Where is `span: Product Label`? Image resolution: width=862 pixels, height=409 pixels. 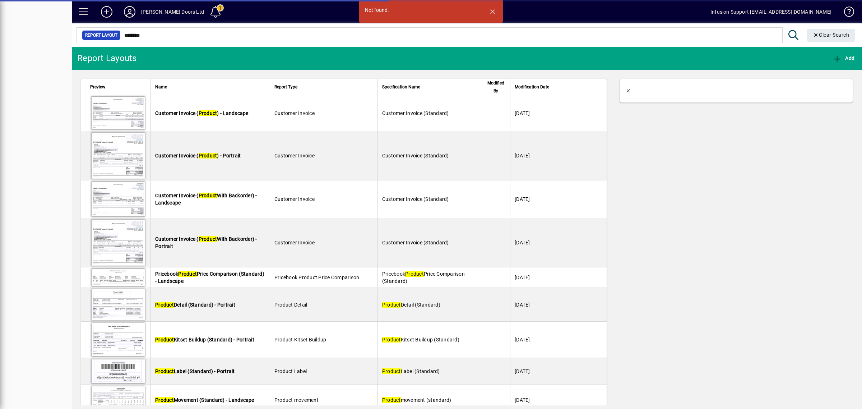
span: Product Label is located at coordinates (290, 371).